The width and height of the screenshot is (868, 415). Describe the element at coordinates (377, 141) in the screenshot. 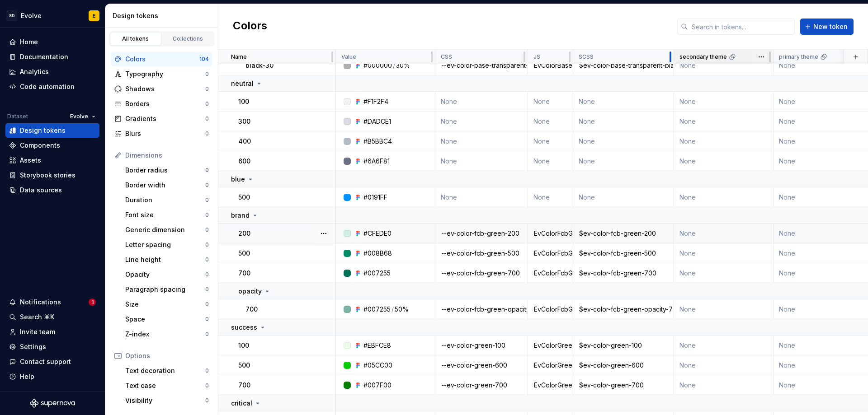

I see `div: #B5BBC4` at that location.